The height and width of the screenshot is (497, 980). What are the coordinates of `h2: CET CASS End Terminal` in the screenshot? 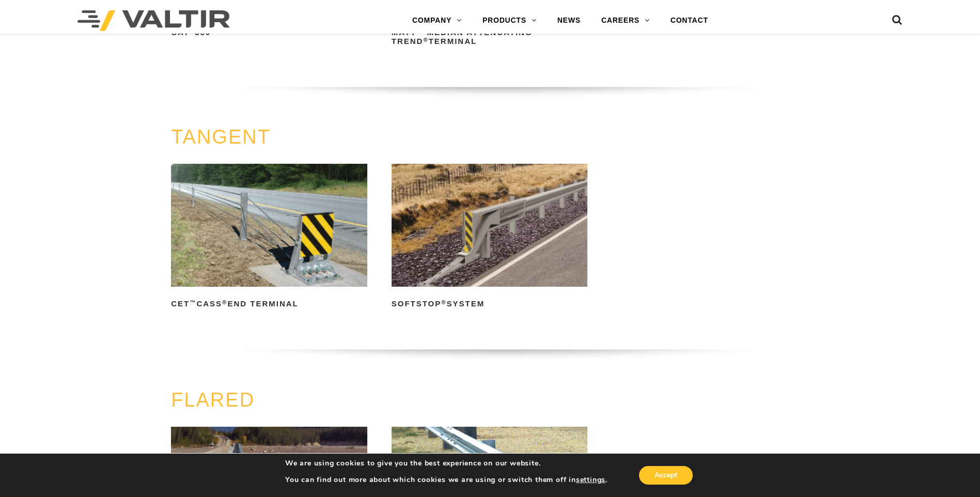 It's located at (269, 304).